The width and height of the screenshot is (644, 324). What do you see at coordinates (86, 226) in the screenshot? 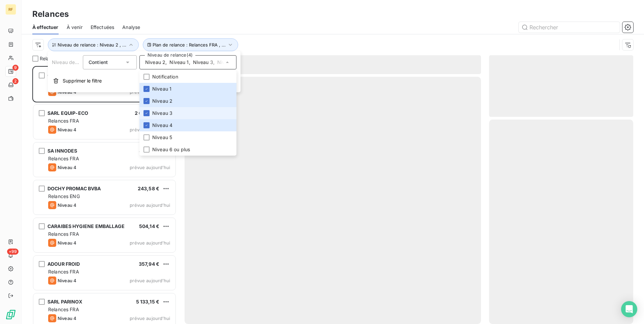
I see `span: CARAIBES HYGIENE EMBALLAGE` at bounding box center [86, 226].